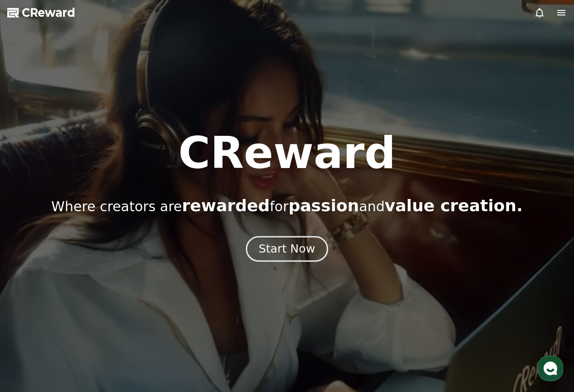  I want to click on a: Home, so click(31, 299).